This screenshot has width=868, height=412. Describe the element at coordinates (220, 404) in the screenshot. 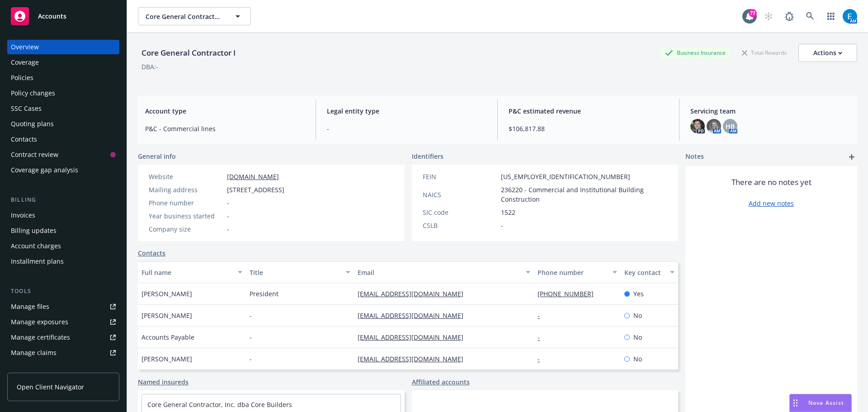

I see `a: Core General Contractor, Inc. dba Core Builders` at that location.